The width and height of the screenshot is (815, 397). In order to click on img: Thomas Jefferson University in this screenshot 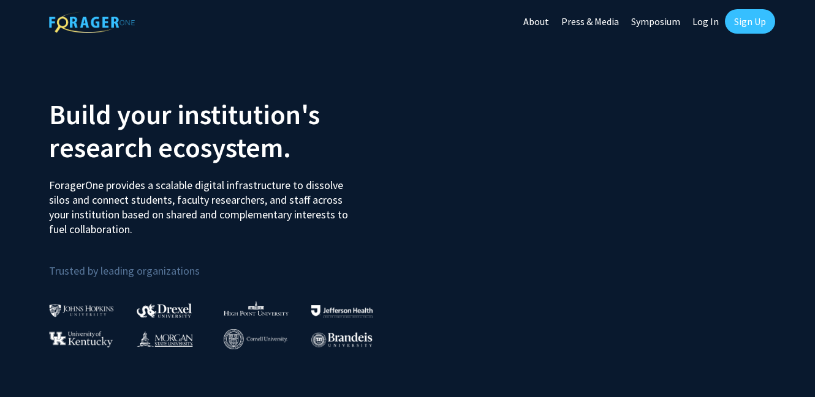, I will do `click(342, 311)`.